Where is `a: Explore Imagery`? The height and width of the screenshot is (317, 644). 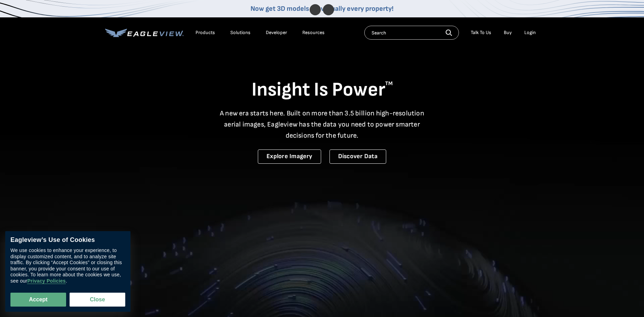 a: Explore Imagery is located at coordinates (289, 156).